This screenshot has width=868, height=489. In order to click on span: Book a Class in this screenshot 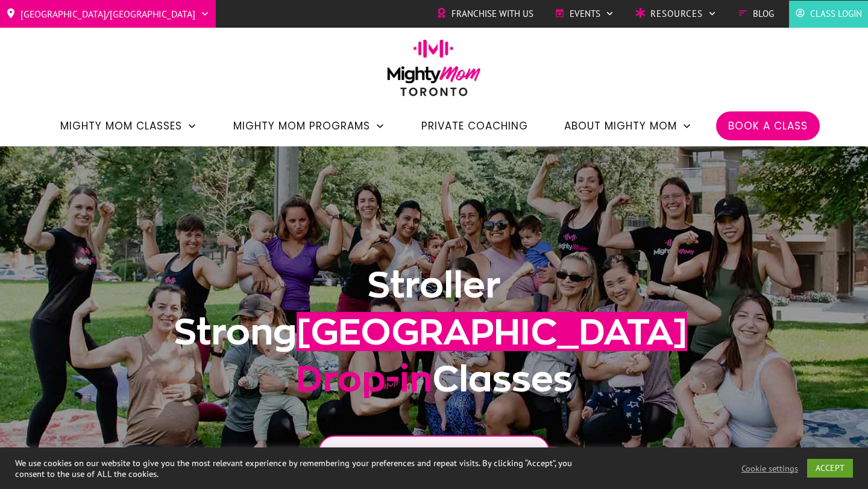, I will do `click(768, 126)`.